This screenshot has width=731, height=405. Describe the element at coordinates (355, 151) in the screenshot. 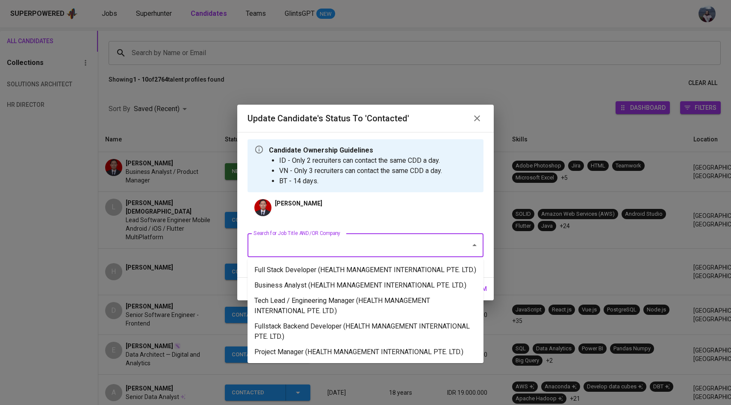

I see `p: Candidate Ownership Guidelines` at that location.